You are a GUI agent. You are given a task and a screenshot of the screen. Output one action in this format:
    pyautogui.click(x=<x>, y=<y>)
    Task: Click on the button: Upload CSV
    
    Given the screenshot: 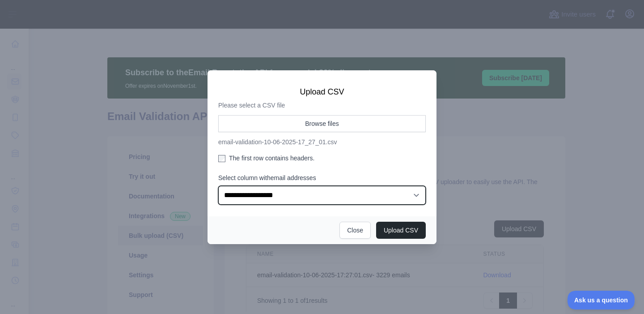 What is the action you would take?
    pyautogui.click(x=401, y=231)
    